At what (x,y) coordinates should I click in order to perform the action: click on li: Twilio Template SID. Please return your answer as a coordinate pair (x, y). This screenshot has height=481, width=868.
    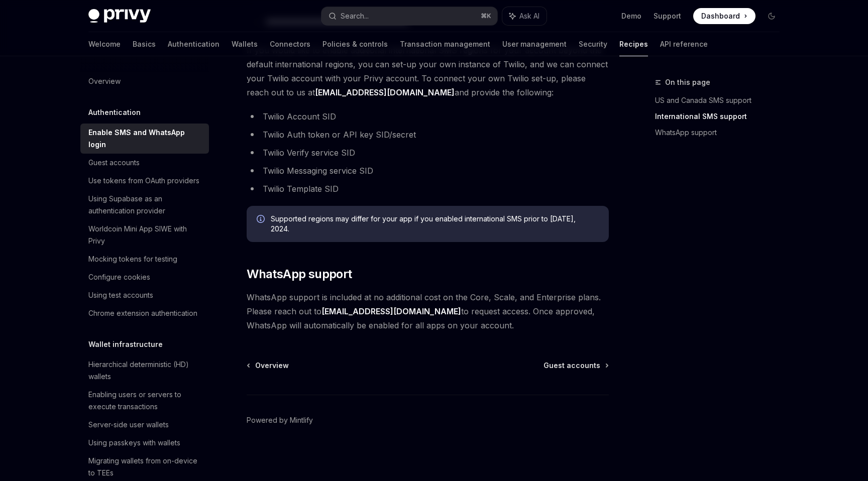
    Looking at the image, I should click on (428, 189).